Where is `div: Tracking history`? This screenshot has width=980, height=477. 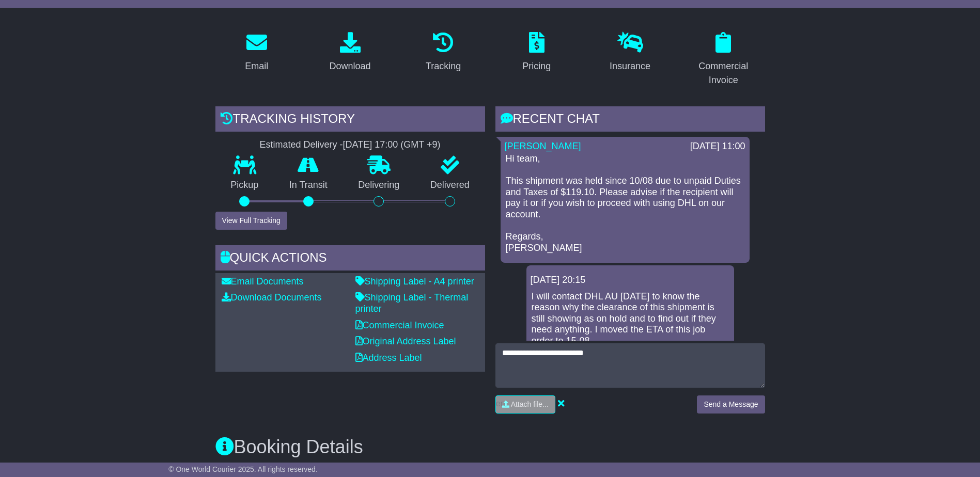
div: Tracking history is located at coordinates (350, 120).